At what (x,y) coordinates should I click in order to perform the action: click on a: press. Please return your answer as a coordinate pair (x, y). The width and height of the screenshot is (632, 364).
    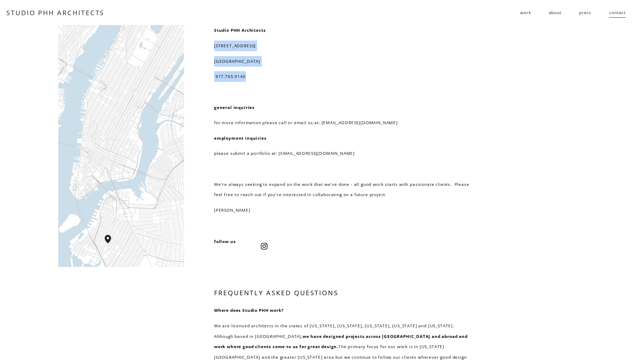
    Looking at the image, I should click on (585, 12).